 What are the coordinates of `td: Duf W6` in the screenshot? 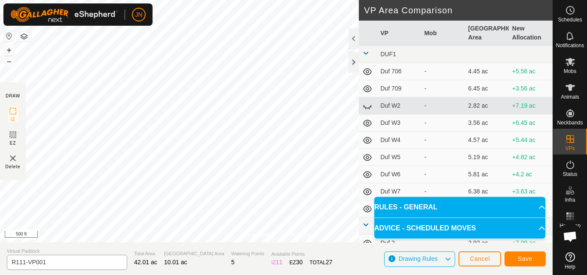 It's located at (399, 175).